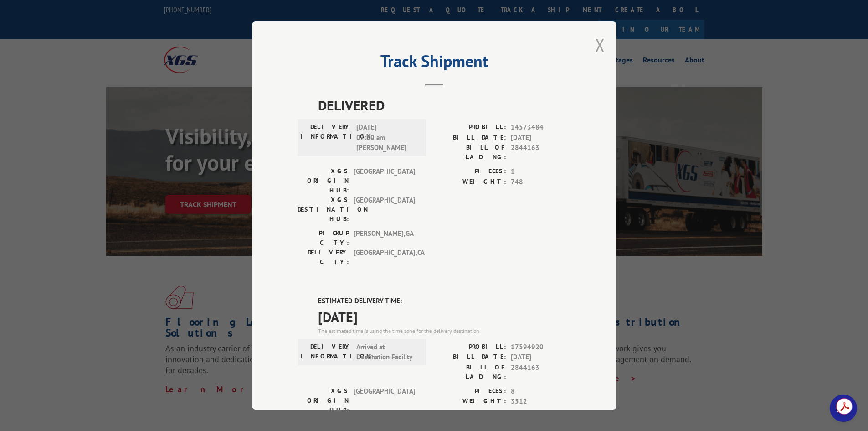 This screenshot has width=868, height=431. What do you see at coordinates (323, 257) in the screenshot?
I see `label: DELIVERY CITY:` at bounding box center [323, 257].